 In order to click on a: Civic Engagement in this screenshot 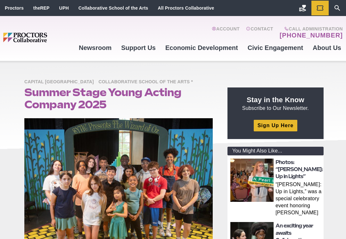, I will do `click(276, 48)`.